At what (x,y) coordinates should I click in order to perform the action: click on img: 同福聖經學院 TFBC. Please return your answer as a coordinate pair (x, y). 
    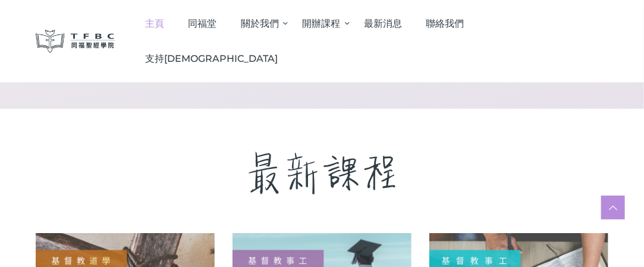
    Looking at the image, I should click on (76, 41).